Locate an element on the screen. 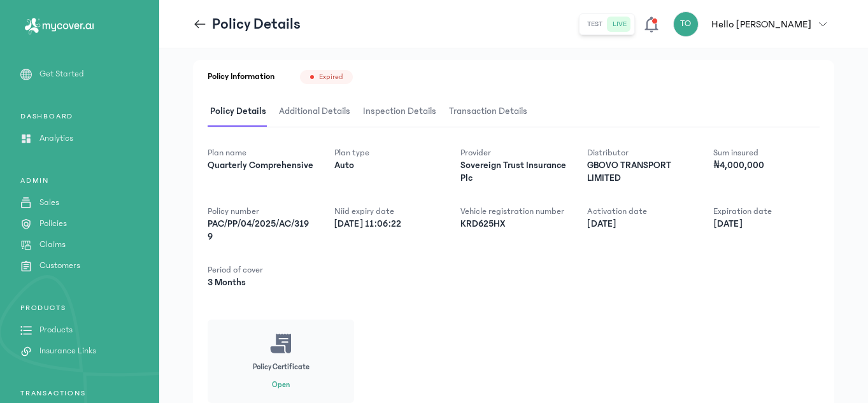  p: Auto is located at coordinates (387, 166).